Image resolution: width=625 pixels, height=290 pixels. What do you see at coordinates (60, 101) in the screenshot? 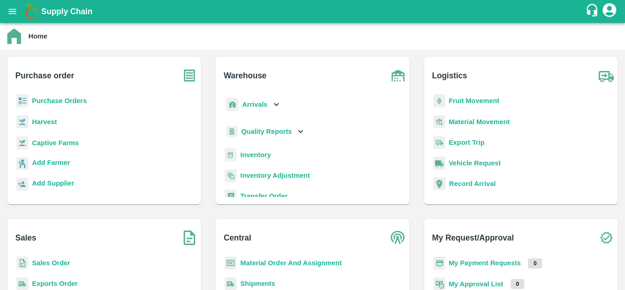
I see `b: Purchase Orders` at bounding box center [60, 101].